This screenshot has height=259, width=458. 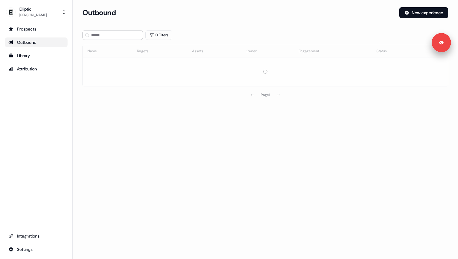 I want to click on div: Settings, so click(x=36, y=250).